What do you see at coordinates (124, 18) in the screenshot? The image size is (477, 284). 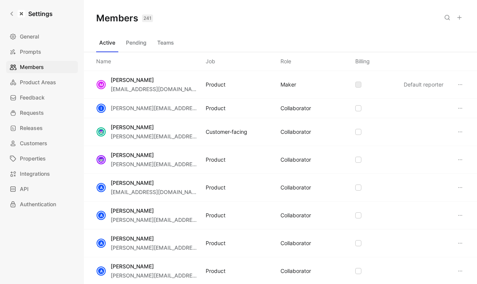 I see `h1: Members` at bounding box center [124, 18].